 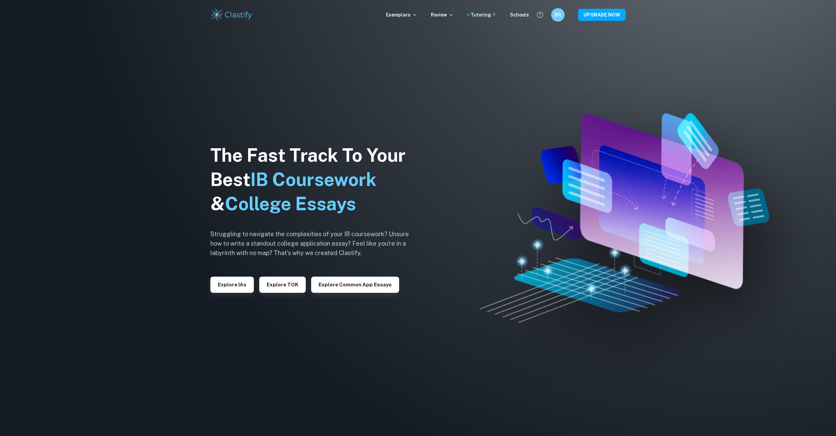 I want to click on h6: BR, so click(x=558, y=15).